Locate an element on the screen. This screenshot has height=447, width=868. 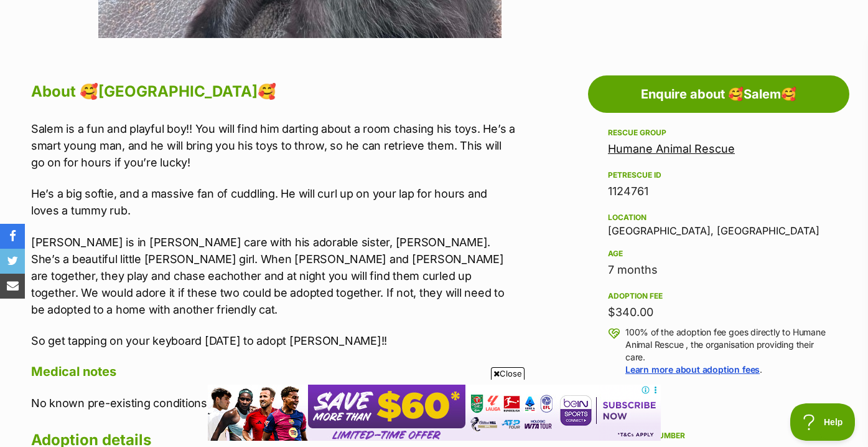
p: Salem is a fun and playful boy!! You will find him darting about a room chasing his toys. He’s a ... is located at coordinates (274, 145).